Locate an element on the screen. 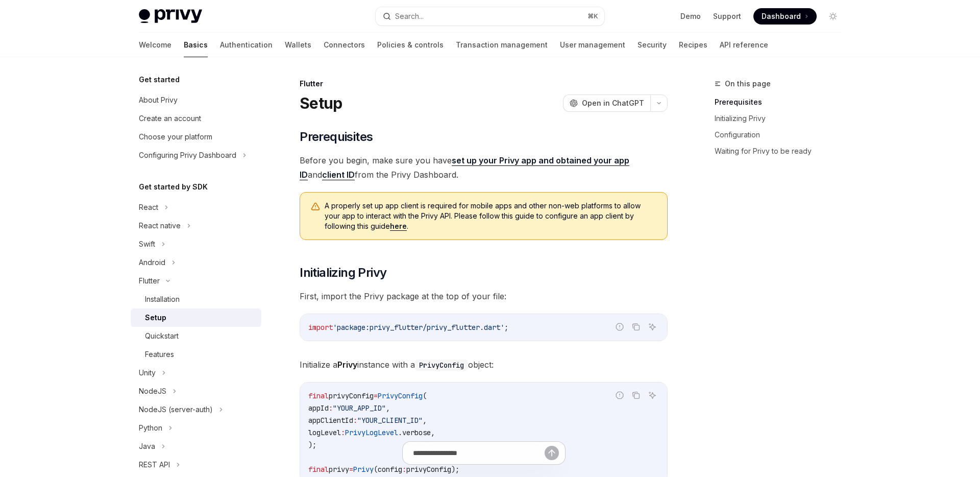  div: Search... is located at coordinates (409, 16).